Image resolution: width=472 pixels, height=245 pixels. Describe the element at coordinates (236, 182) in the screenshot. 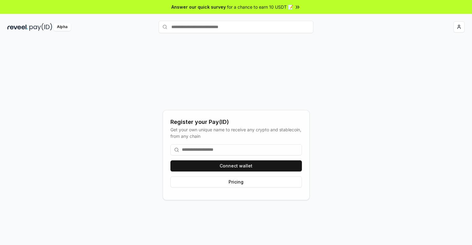

I see `button: Pricing` at that location.